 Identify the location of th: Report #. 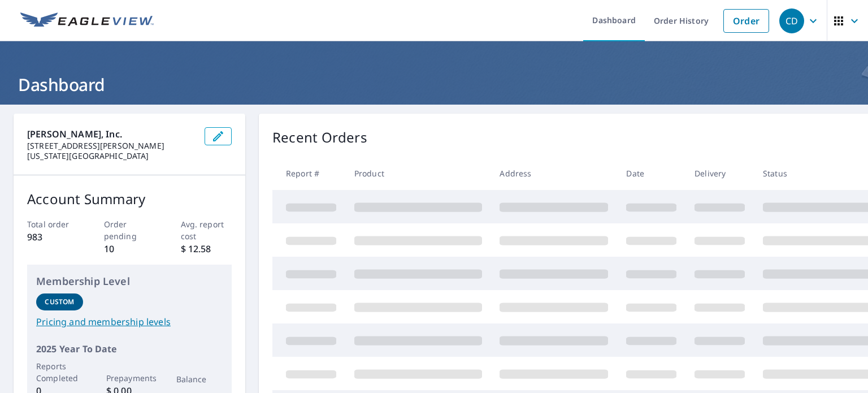
(308, 173).